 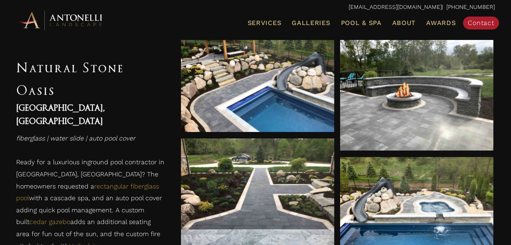 What do you see at coordinates (361, 23) in the screenshot?
I see `a: Pool & Spa` at bounding box center [361, 23].